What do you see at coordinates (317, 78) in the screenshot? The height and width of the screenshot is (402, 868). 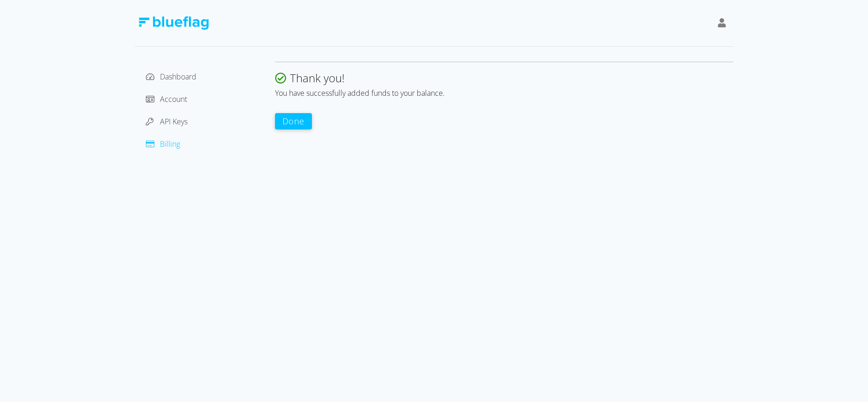 I see `span: Thank you!` at bounding box center [317, 78].